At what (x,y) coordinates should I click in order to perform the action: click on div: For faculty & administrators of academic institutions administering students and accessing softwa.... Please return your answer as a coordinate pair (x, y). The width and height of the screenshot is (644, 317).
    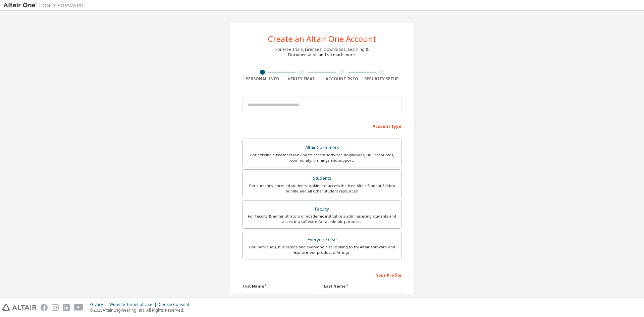
    Looking at the image, I should click on (322, 219).